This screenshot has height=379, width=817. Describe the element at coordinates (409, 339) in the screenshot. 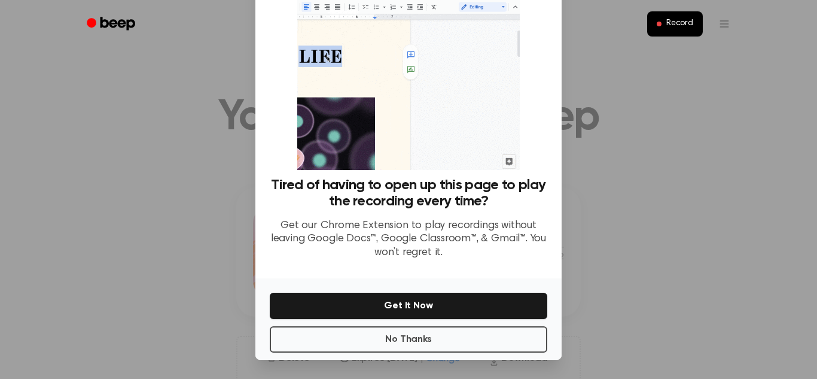

I see `button: No Thanks` at that location.